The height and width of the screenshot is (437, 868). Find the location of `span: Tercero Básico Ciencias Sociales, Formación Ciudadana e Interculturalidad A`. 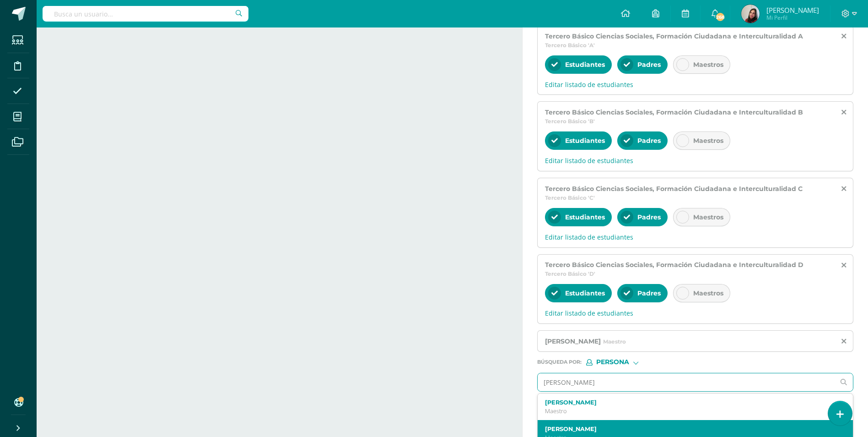

span: Tercero Básico Ciencias Sociales, Formación Ciudadana e Interculturalidad A is located at coordinates (674, 36).